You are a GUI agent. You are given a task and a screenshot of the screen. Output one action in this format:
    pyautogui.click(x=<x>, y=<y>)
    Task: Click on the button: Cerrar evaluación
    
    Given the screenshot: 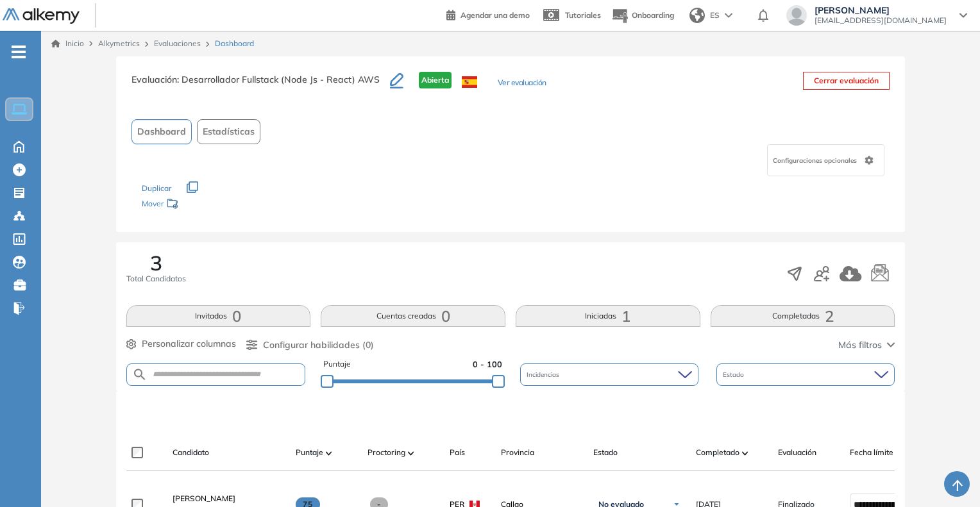 What is the action you would take?
    pyautogui.click(x=846, y=80)
    